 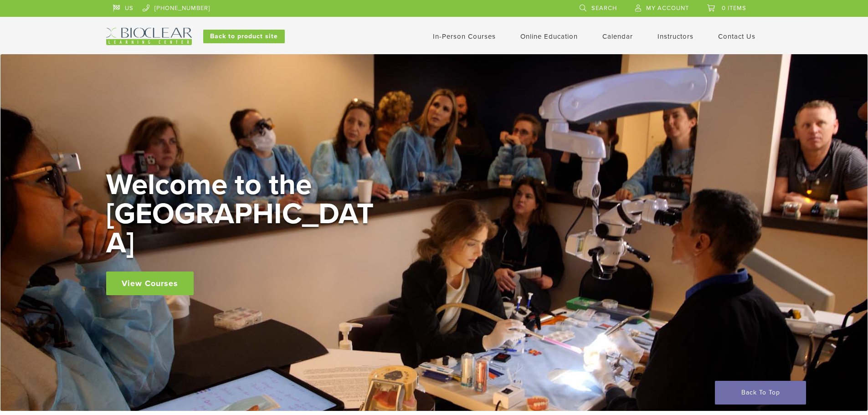 I want to click on a: Online Education, so click(x=549, y=37).